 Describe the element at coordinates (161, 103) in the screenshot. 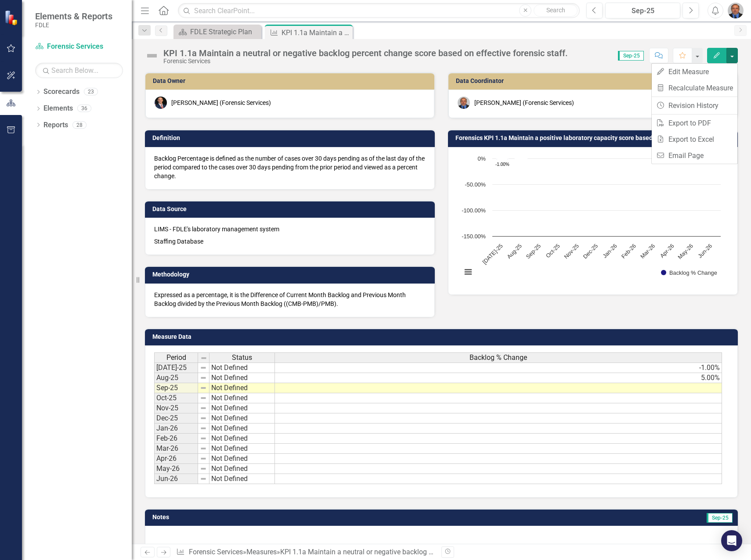

I see `img: Jason Bundy` at that location.